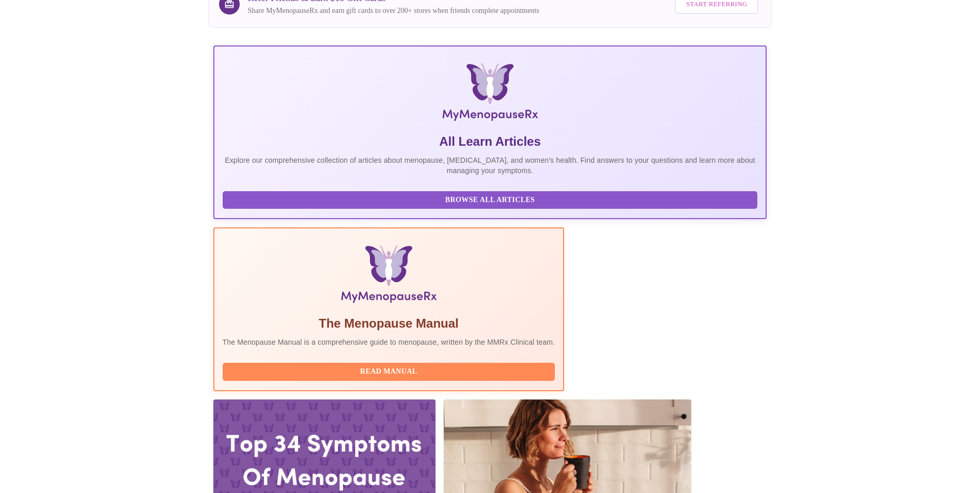 The height and width of the screenshot is (493, 980). I want to click on img: MyMenopauseRx Logo, so click(490, 94).